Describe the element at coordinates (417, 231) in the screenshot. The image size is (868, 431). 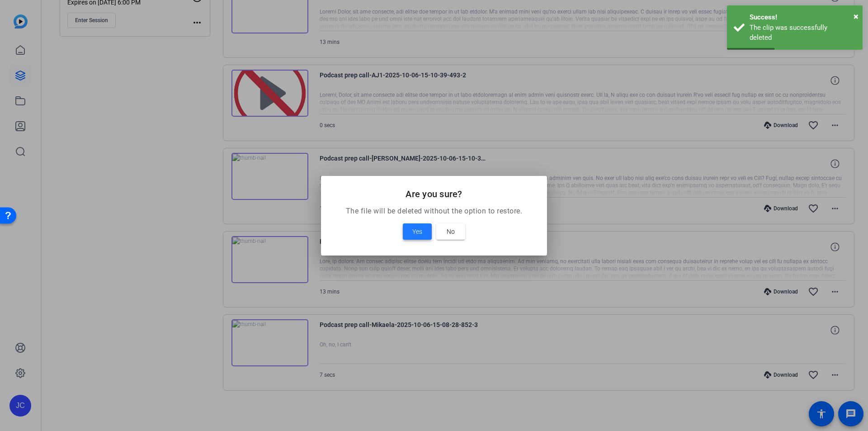
I see `button: Yes` at that location.